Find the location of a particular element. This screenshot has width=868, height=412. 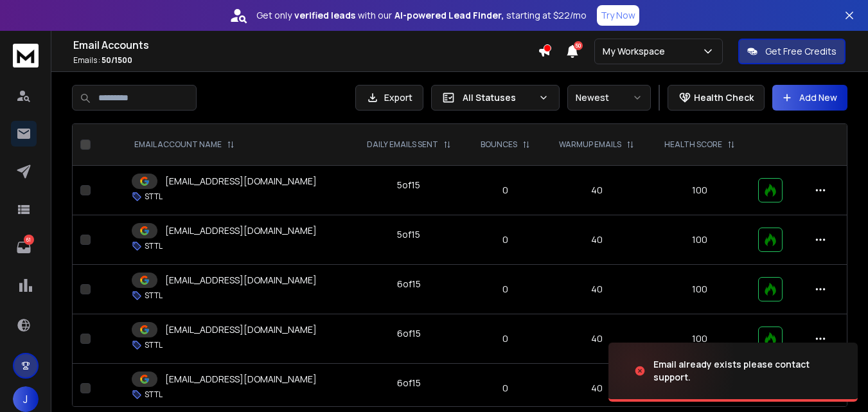

div: Email already exists please contact support. is located at coordinates (748, 371).